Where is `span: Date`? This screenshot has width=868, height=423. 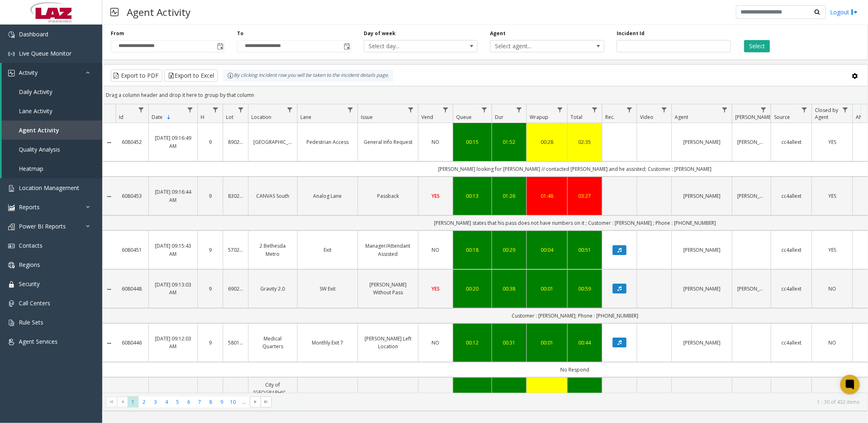
span: Date is located at coordinates (157, 117).